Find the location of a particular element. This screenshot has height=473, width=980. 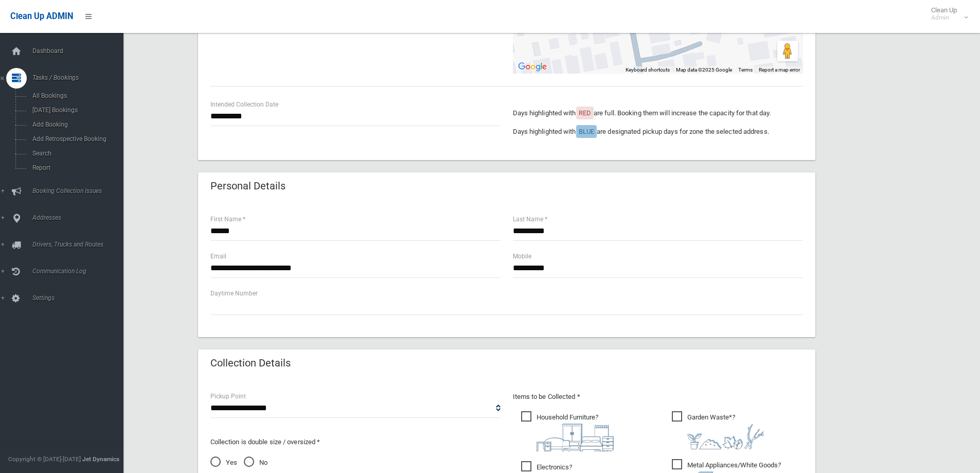

p: Items to be Collected * is located at coordinates (658, 397).